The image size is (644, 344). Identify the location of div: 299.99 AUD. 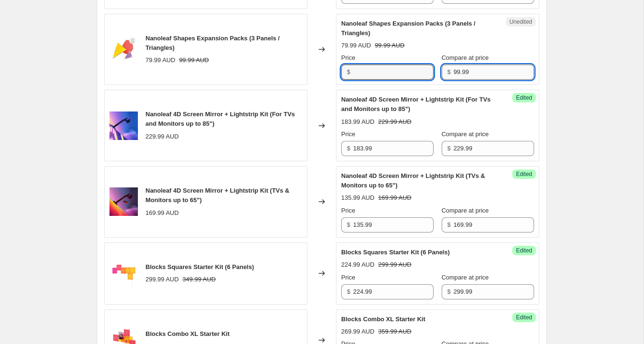
(162, 279).